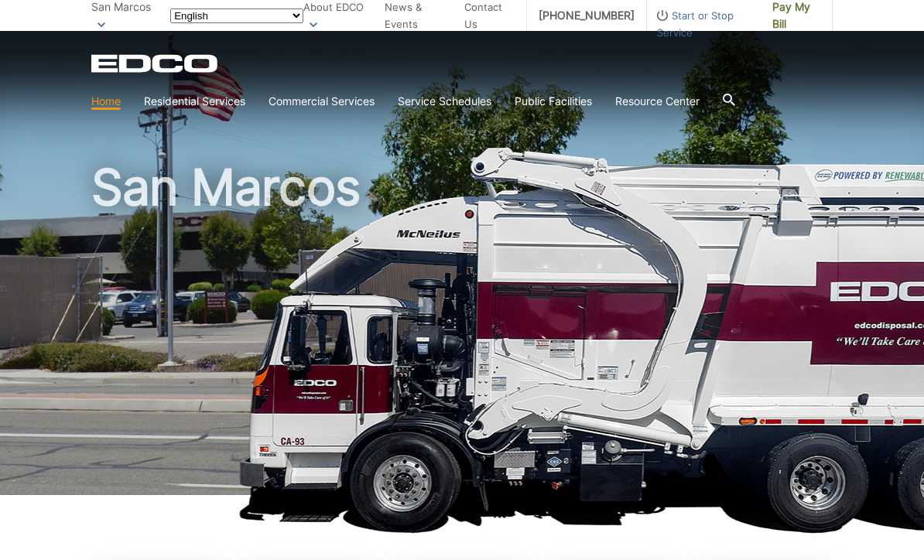 The image size is (924, 560). Describe the element at coordinates (553, 102) in the screenshot. I see `a: Public Facilities` at that location.